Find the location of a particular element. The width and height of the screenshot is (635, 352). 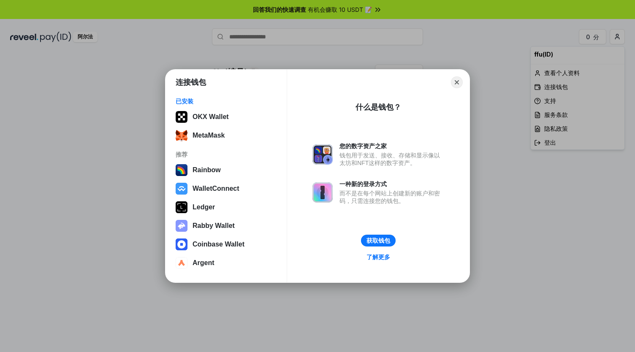

div: MetaMask is located at coordinates (208, 135).